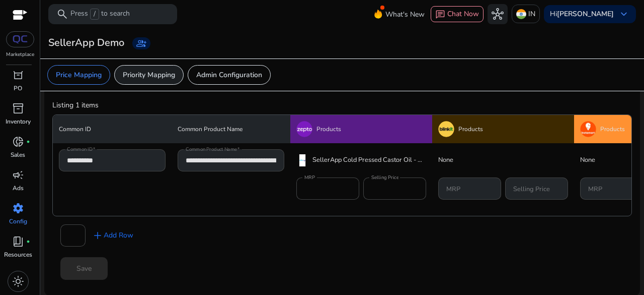  What do you see at coordinates (86, 43) in the screenshot?
I see `h3: SellerApp Demo` at bounding box center [86, 43].